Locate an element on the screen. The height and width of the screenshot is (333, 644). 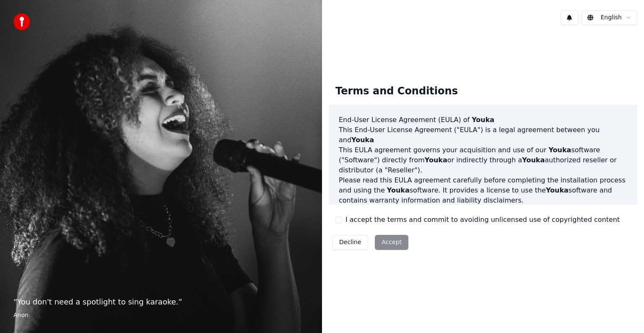
footer: Anon is located at coordinates (161, 315).